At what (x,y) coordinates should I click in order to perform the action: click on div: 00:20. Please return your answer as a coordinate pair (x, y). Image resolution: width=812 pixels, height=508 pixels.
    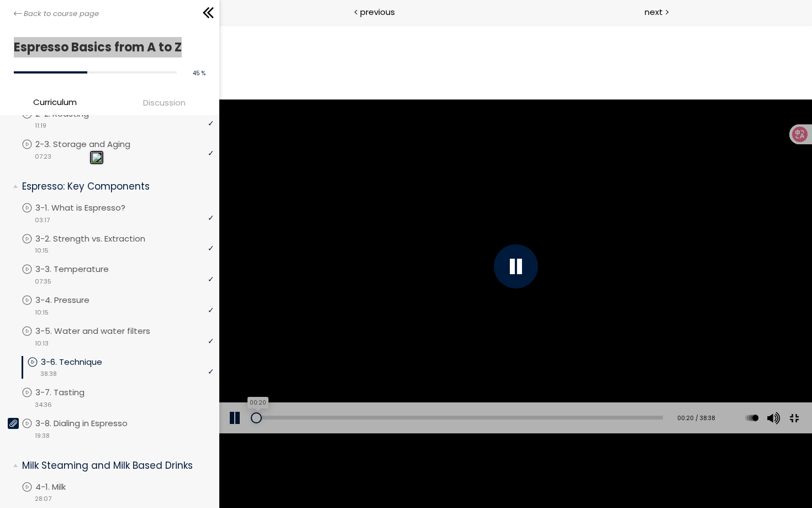
    Looking at the image, I should click on (38, 378).